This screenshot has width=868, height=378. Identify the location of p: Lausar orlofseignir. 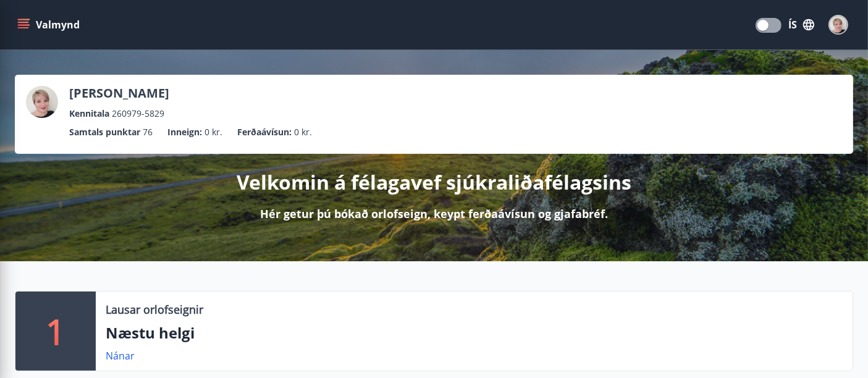
(155, 309).